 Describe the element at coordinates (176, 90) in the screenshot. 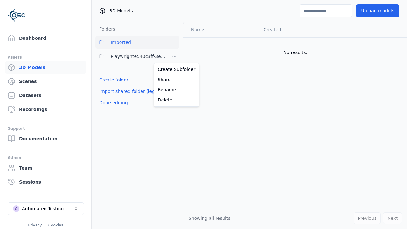

I see `div: Rename` at that location.